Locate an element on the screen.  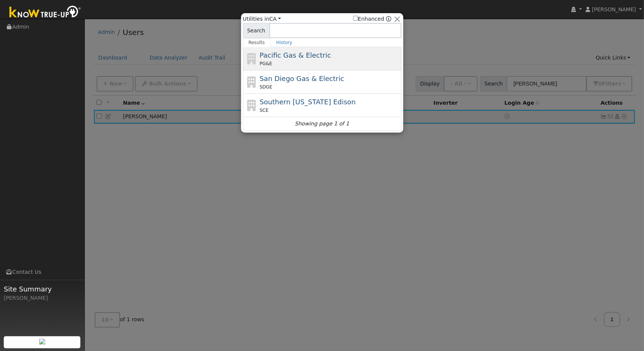
i: Showing page 1 of 1 is located at coordinates (322, 123).